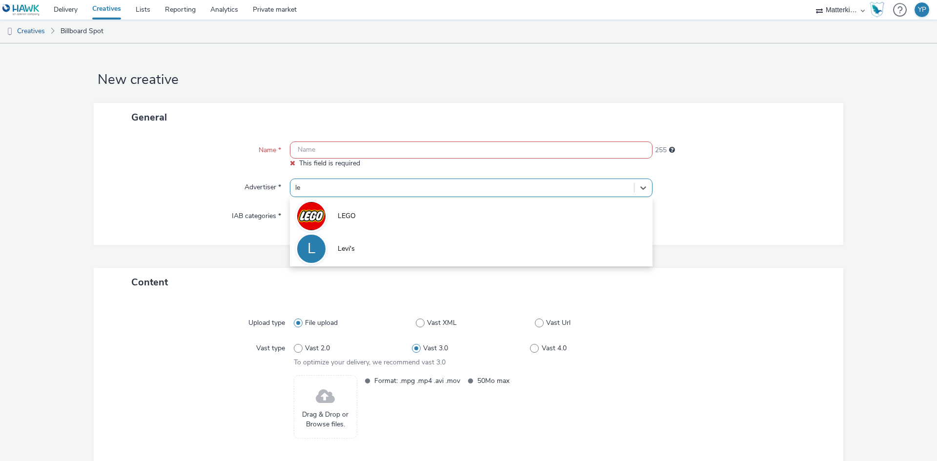  Describe the element at coordinates (346, 216) in the screenshot. I see `span: LEGO` at that location.